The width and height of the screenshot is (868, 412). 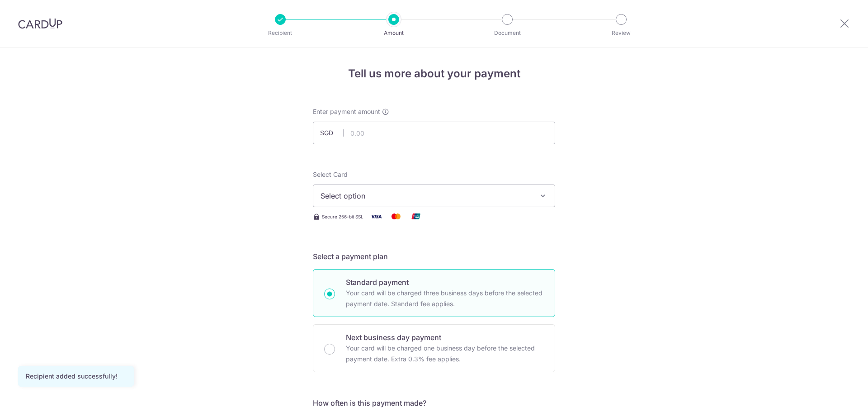 What do you see at coordinates (281, 33) in the screenshot?
I see `p: Recipient` at bounding box center [281, 33].